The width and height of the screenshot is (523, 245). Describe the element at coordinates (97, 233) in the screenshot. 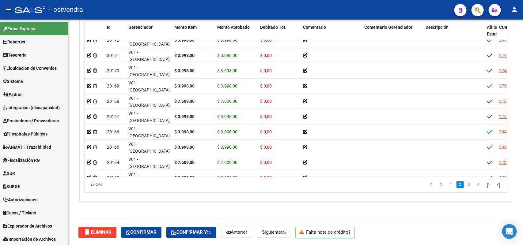

I see `span: Eliminar` at that location.